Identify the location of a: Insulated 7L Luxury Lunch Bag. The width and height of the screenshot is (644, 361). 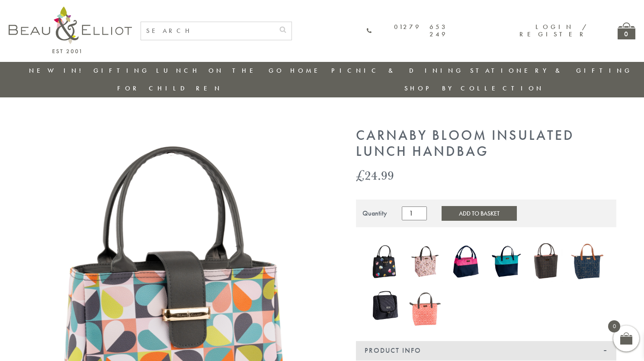
(425, 307).